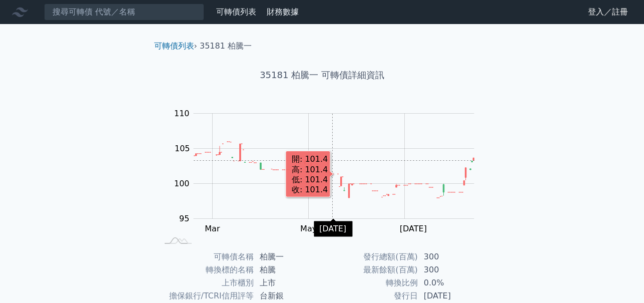 This screenshot has width=644, height=303. What do you see at coordinates (451, 283) in the screenshot?
I see `td: 0.0%` at bounding box center [451, 283].